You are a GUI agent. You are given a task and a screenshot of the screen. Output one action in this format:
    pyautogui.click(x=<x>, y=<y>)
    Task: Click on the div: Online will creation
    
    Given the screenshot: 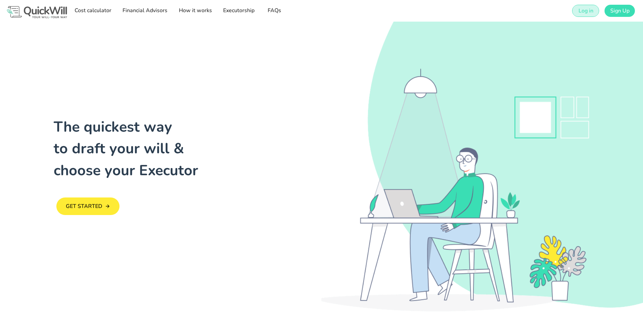 What is the action you would take?
    pyautogui.click(x=482, y=166)
    